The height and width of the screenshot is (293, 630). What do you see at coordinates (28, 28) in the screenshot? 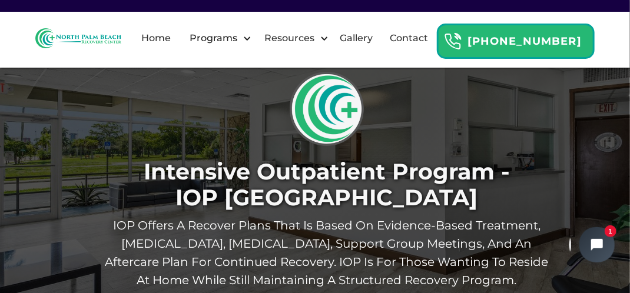
I see `button: Open chat widget` at bounding box center [28, 28].